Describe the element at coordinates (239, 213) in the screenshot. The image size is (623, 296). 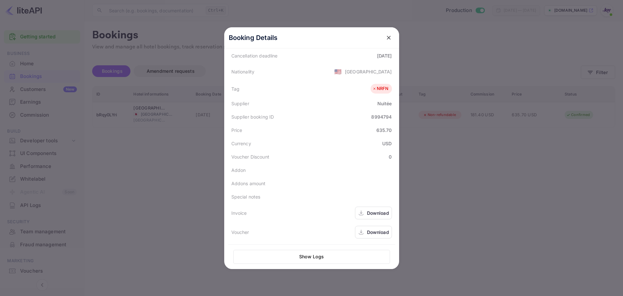
I see `div: Invoice` at that location.